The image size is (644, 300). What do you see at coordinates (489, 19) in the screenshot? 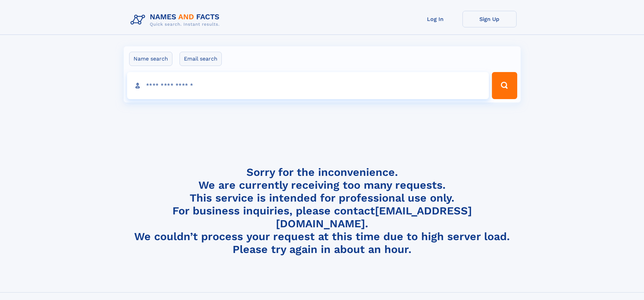
I see `a: Sign Up` at bounding box center [489, 19].